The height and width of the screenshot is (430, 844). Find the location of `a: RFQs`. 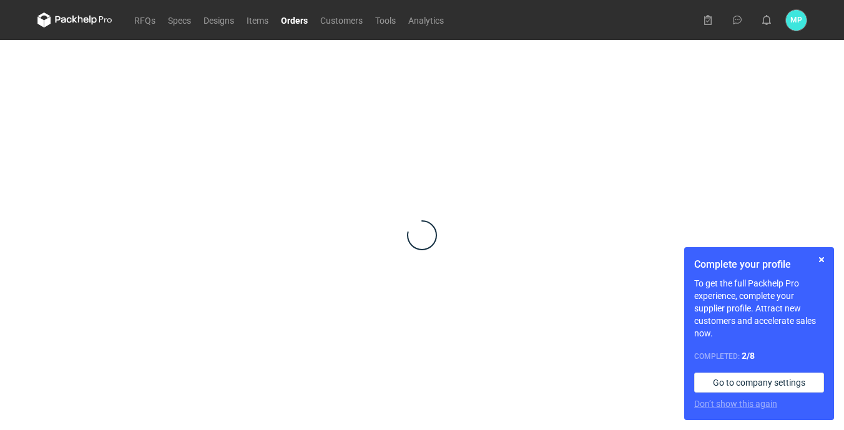

a: RFQs is located at coordinates (145, 20).